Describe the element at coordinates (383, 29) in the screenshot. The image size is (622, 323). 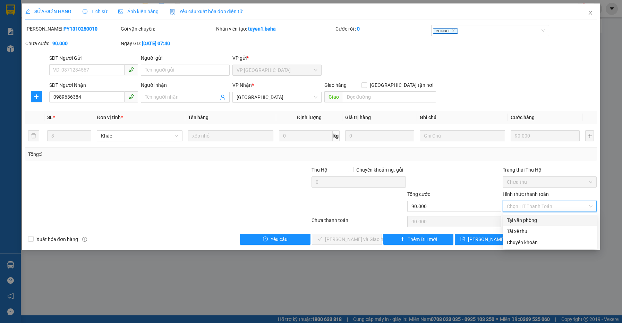
I see `div: Cước rồi :` at that location.